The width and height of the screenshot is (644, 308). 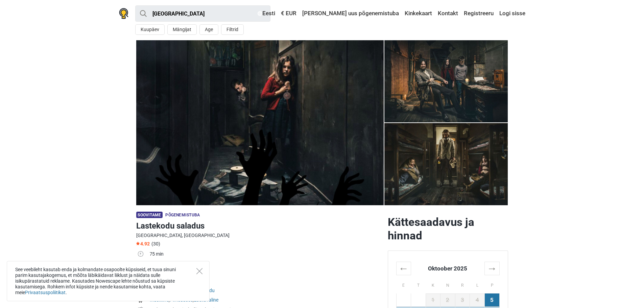 I want to click on td: 2, so click(x=448, y=300).